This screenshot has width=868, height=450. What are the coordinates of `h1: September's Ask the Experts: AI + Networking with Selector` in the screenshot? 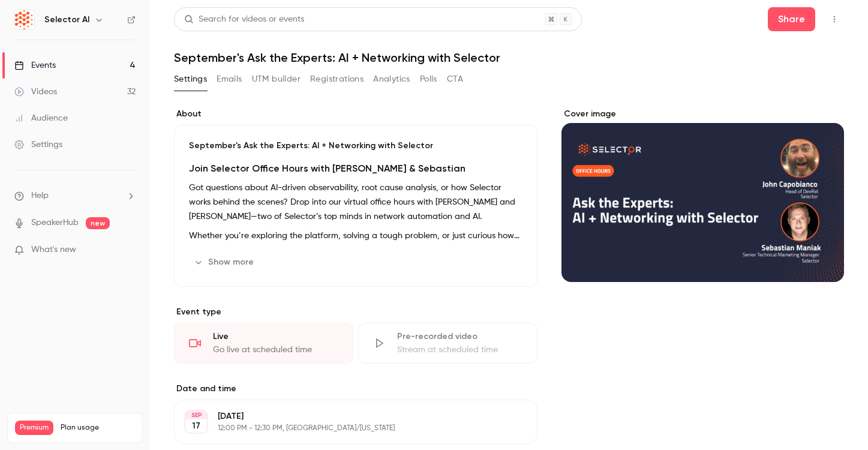 It's located at (509, 58).